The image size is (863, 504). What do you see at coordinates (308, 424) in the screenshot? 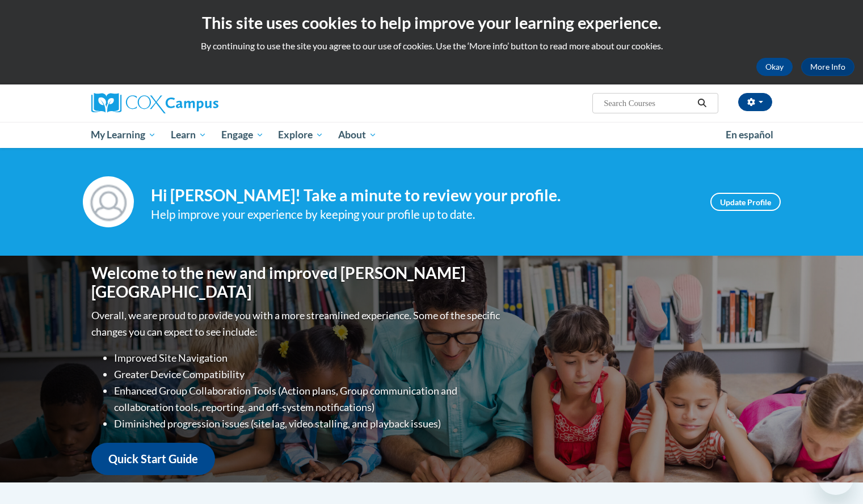
I see `li: Diminished progression issues (site lag, video stalling, and playback issues)` at bounding box center [308, 424].